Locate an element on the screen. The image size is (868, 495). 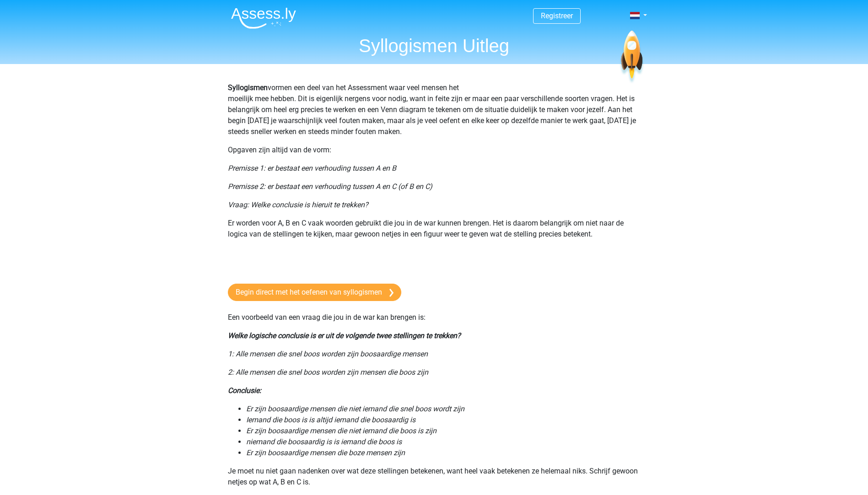
p: Je moet nu niet gaan nadenken over wat deze stellingen betekenen, want heel vaak betekenen ze hel... is located at coordinates (434, 476).